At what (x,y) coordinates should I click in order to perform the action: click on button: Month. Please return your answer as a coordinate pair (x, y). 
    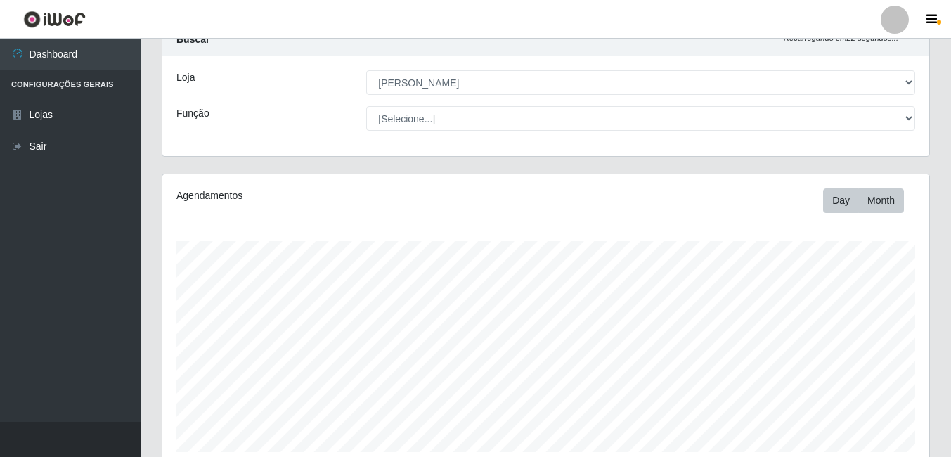
    Looking at the image, I should click on (881, 200).